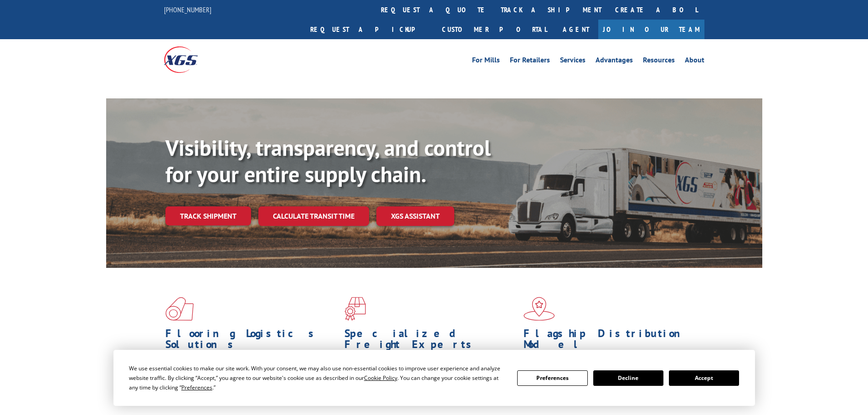 The width and height of the screenshot is (868, 415). Describe the element at coordinates (576, 29) in the screenshot. I see `a: Agent` at that location.